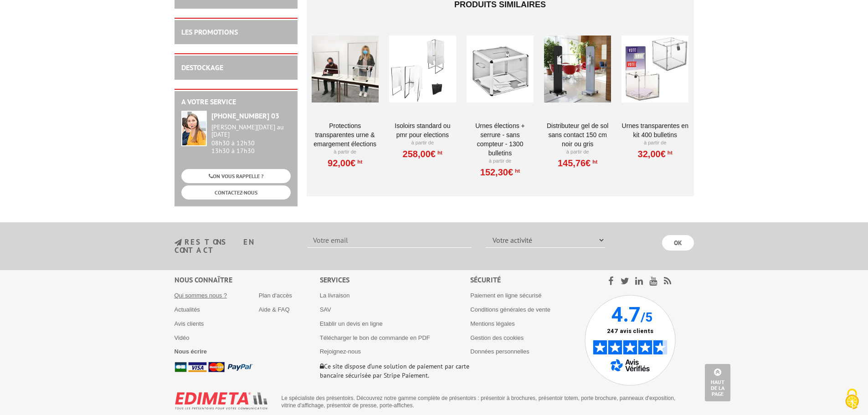  I want to click on a: Vidéo, so click(182, 337).